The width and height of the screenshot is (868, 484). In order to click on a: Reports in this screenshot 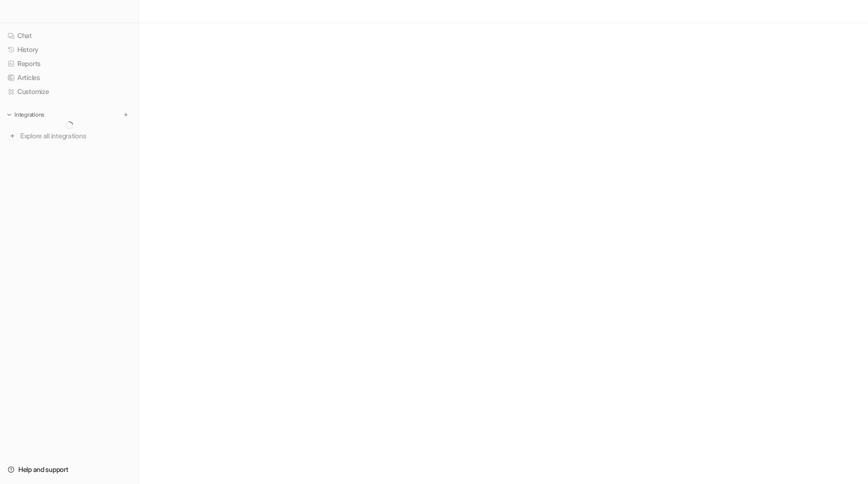, I will do `click(69, 63)`.